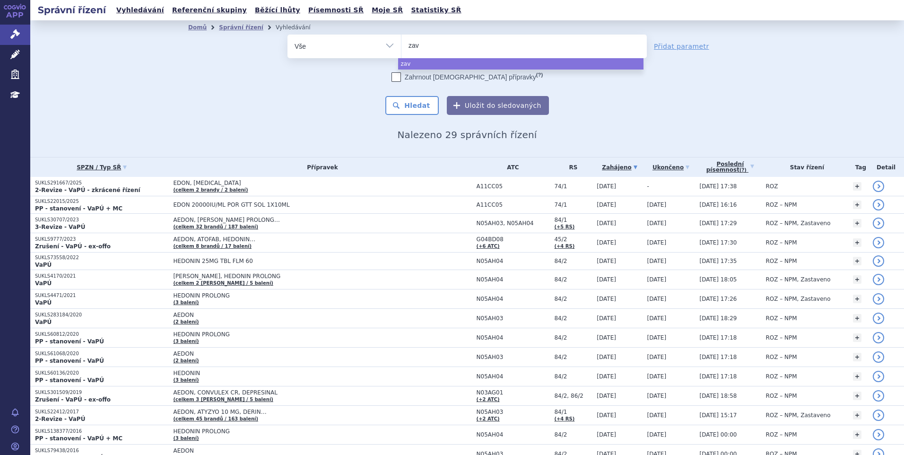 This screenshot has width=904, height=455. I want to click on a: (celkem 32 brandů / 187 balení), so click(216, 226).